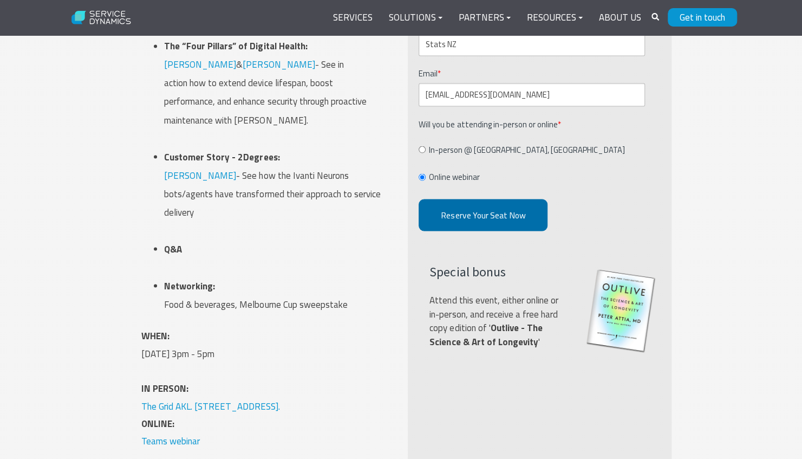 This screenshot has height=459, width=802. I want to click on span: Will you be attending in-person or online, so click(488, 124).